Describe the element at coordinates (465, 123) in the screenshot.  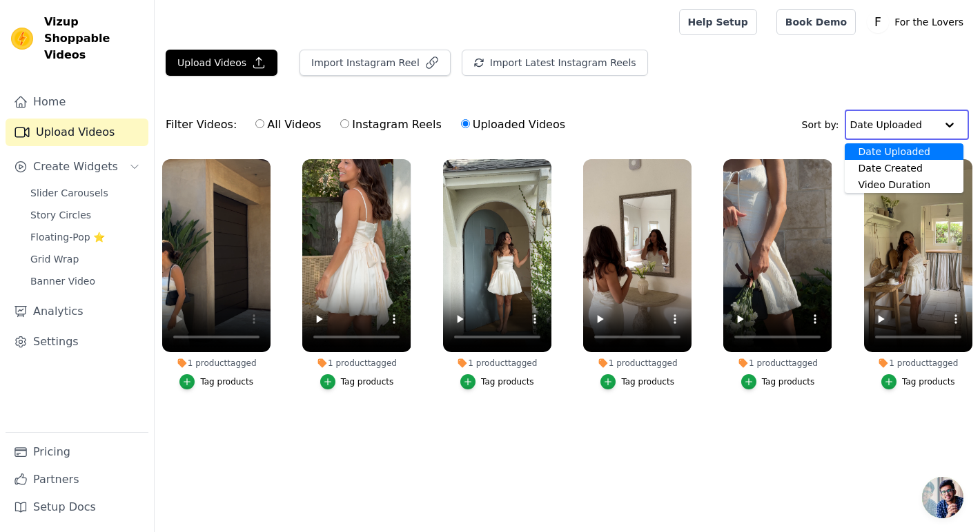
I see `input: Uploaded Videos` at that location.